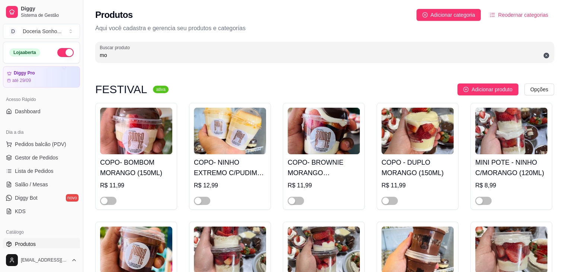 The height and width of the screenshot is (272, 566). Describe the element at coordinates (49, 9) in the screenshot. I see `span: Diggy` at that location.